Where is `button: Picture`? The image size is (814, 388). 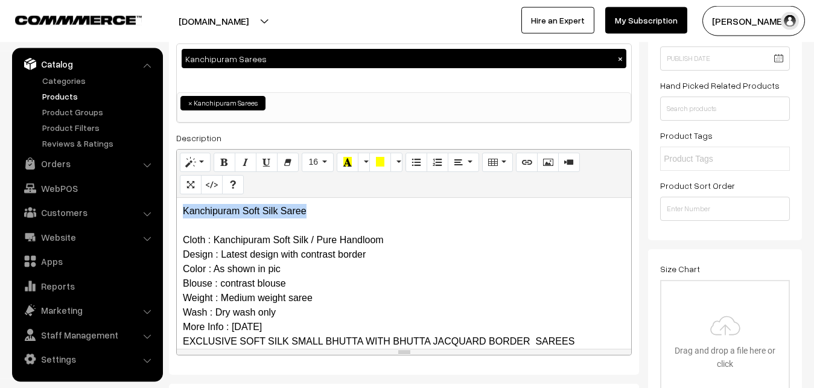 button: Picture is located at coordinates (548, 162).